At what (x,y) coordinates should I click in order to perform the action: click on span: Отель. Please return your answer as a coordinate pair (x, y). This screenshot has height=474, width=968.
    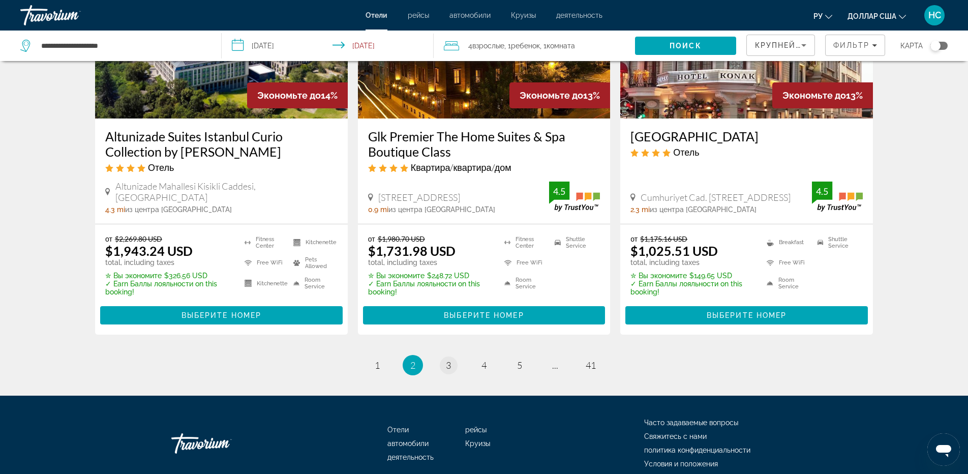
    Looking at the image, I should click on (161, 167).